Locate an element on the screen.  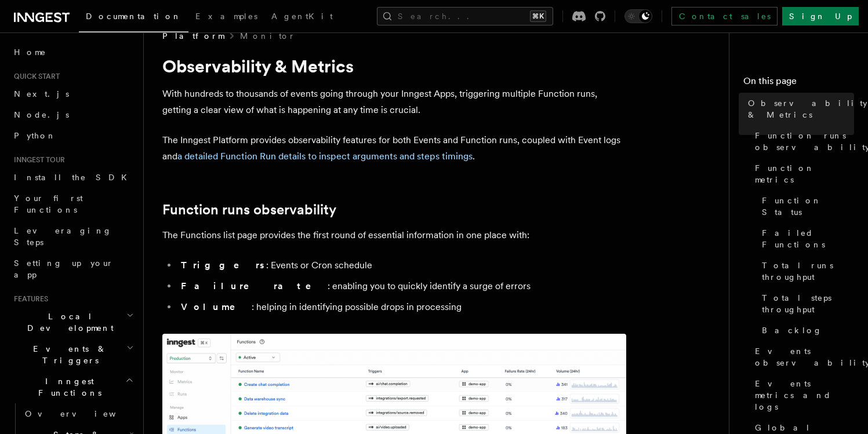
a: Failed Functions is located at coordinates (805, 239).